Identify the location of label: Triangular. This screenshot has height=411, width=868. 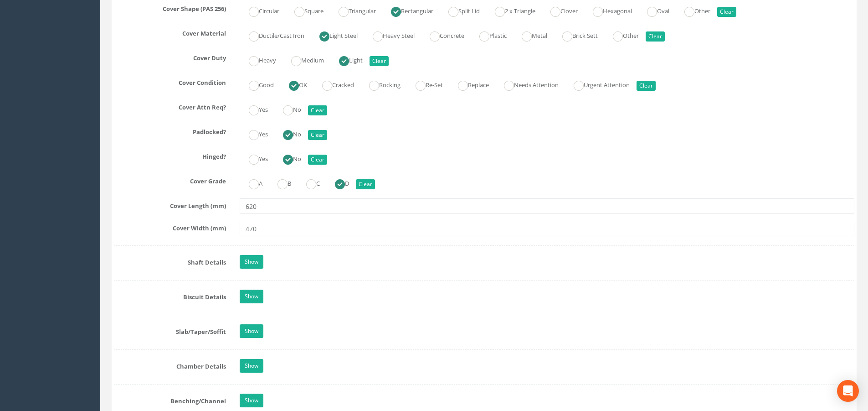
(353, 10).